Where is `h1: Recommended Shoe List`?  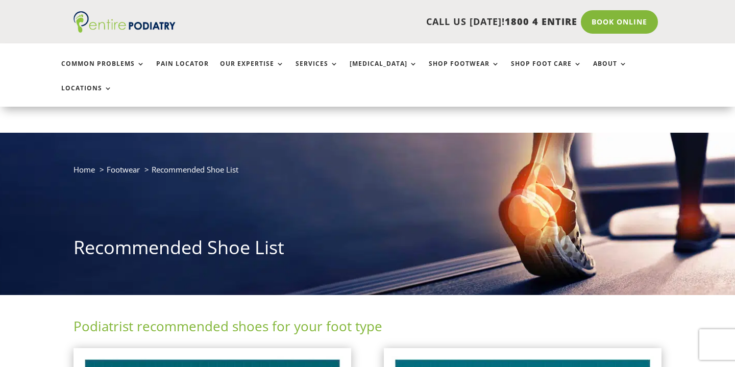
h1: Recommended Shoe List is located at coordinates (367, 250).